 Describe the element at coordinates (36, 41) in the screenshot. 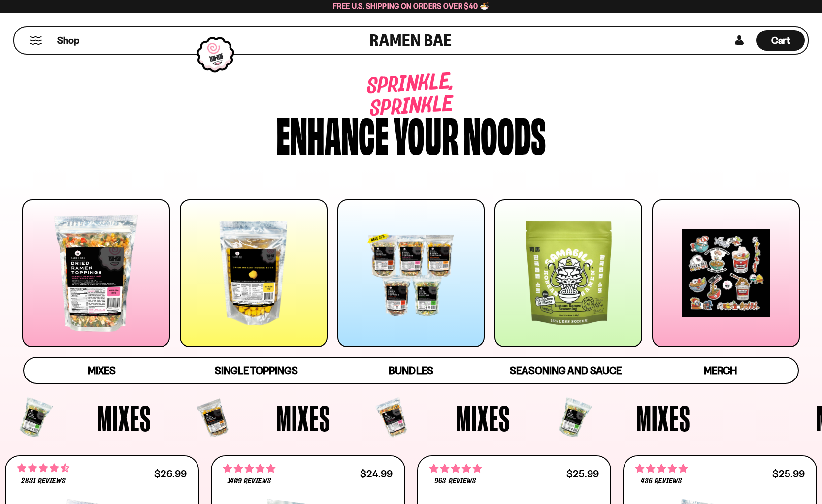

I see `button: Mobile Menu Trigger` at that location.